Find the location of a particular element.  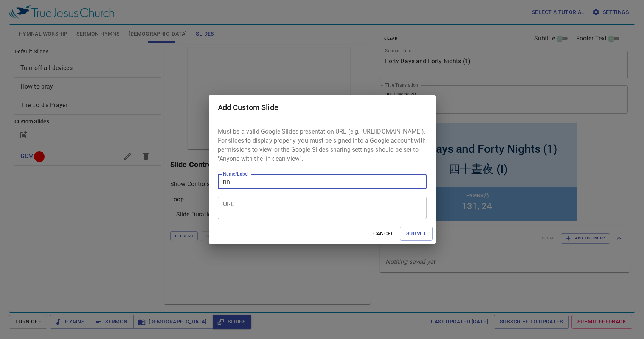

span: Submit is located at coordinates (416, 233).